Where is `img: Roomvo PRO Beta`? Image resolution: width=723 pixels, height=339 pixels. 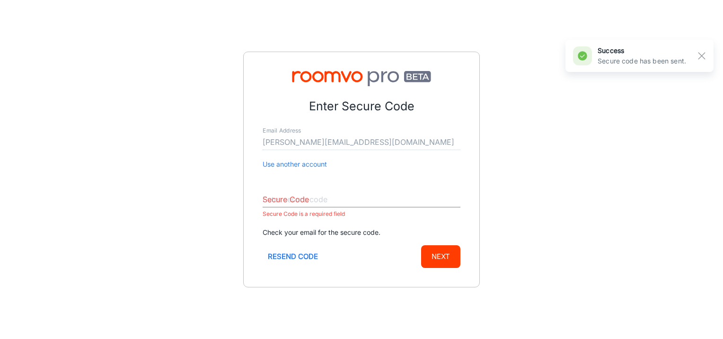 img: Roomvo PRO Beta is located at coordinates (361, 78).